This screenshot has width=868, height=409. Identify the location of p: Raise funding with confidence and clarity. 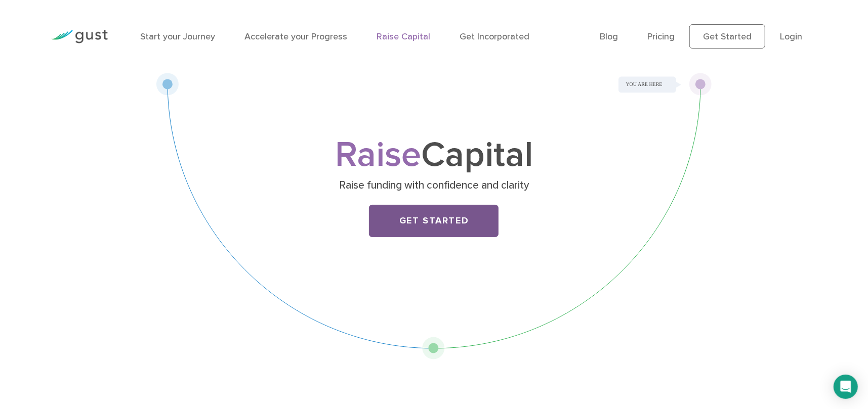
(434, 186).